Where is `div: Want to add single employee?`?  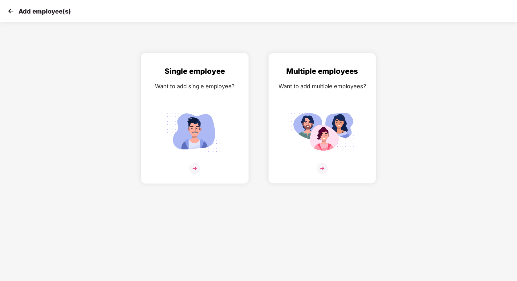 div: Want to add single employee? is located at coordinates (195, 86).